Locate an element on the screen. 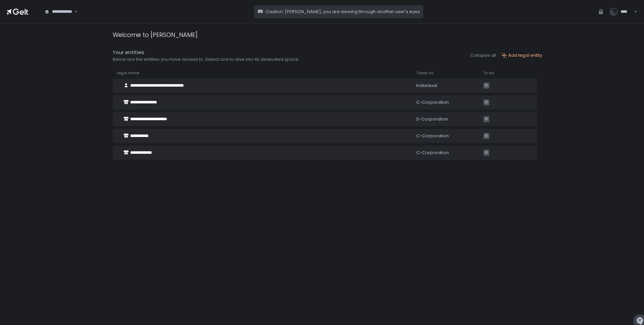 This screenshot has width=644, height=325. input: Search for option is located at coordinates (73, 12).